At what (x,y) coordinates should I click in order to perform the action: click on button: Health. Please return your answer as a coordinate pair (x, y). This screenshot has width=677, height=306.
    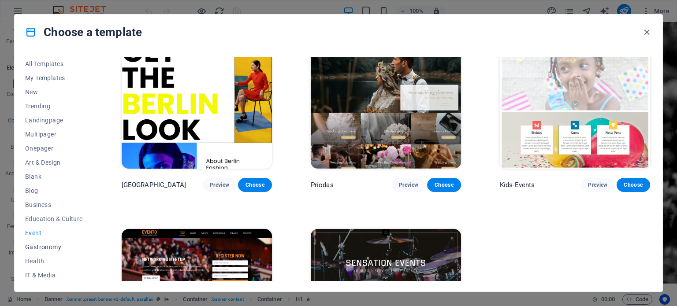
    Looking at the image, I should click on (54, 261).